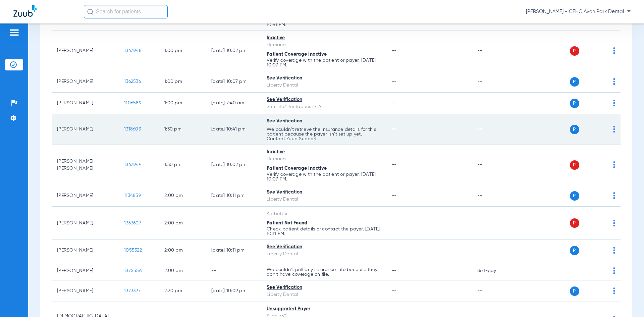 This screenshot has width=644, height=317. I want to click on span: 1318603, so click(132, 129).